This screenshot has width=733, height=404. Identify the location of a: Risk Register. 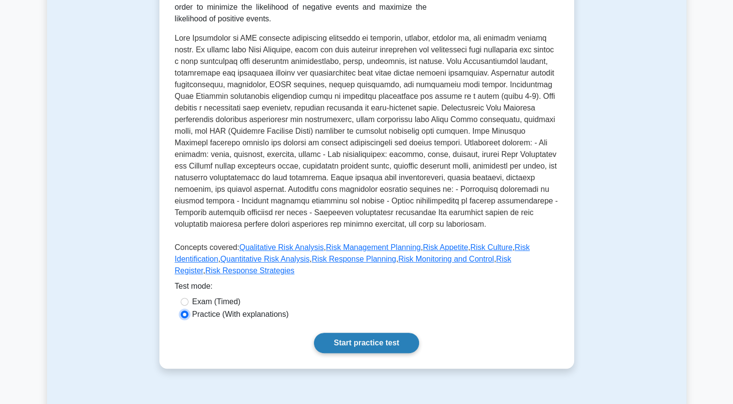
(343, 264).